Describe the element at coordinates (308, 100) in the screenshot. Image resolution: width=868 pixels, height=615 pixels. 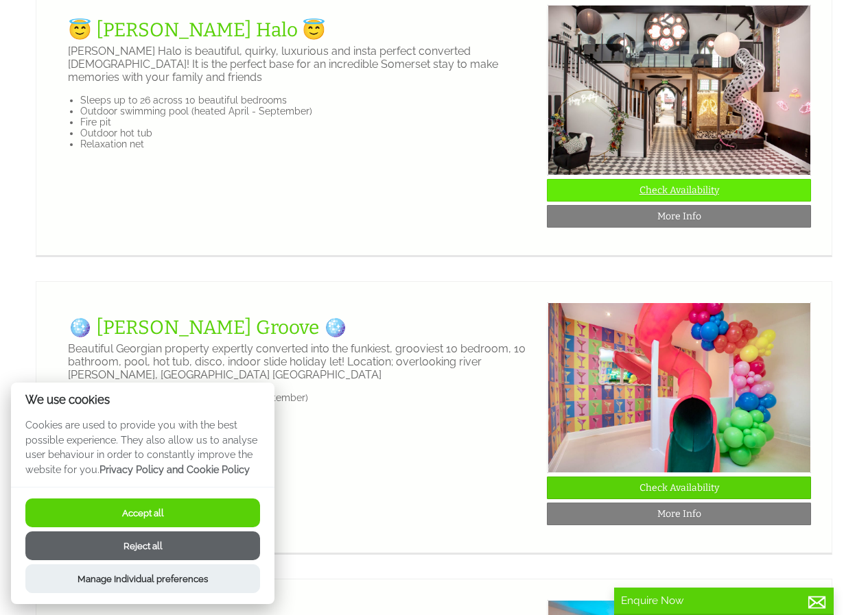
I see `li: Sleeps up to 26 across 10 beautiful bedrooms` at that location.